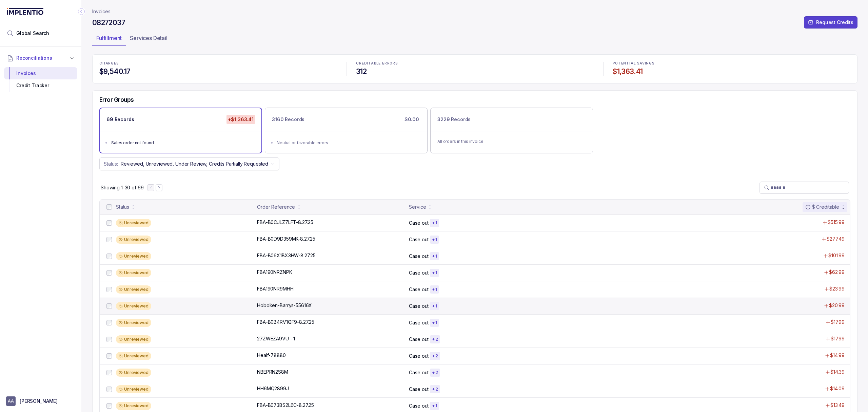  What do you see at coordinates (33, 33) in the screenshot?
I see `span: Global Search` at bounding box center [33, 33].